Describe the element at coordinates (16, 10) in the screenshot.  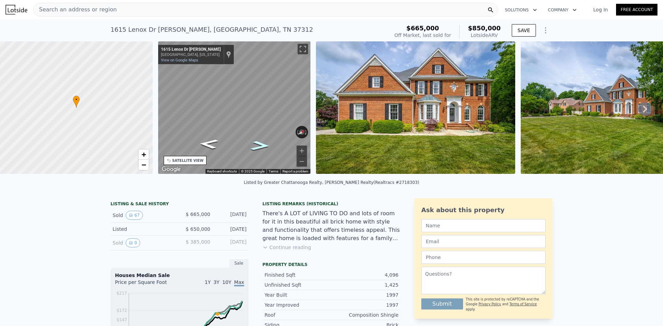
I see `img: Lotside` at that location.